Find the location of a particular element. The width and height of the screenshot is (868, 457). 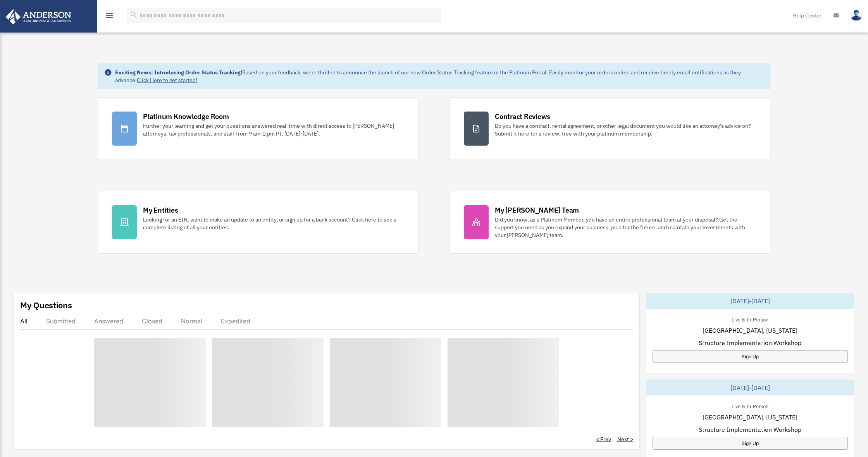

img: Anderson Advisors Platinum Portal is located at coordinates (39, 17).